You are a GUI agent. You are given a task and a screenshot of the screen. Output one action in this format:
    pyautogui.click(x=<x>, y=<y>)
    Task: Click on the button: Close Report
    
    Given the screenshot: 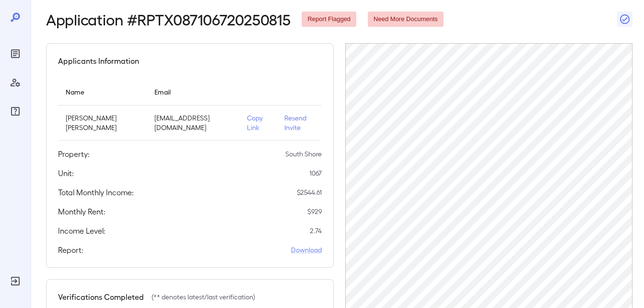 What is the action you would take?
    pyautogui.click(x=625, y=19)
    